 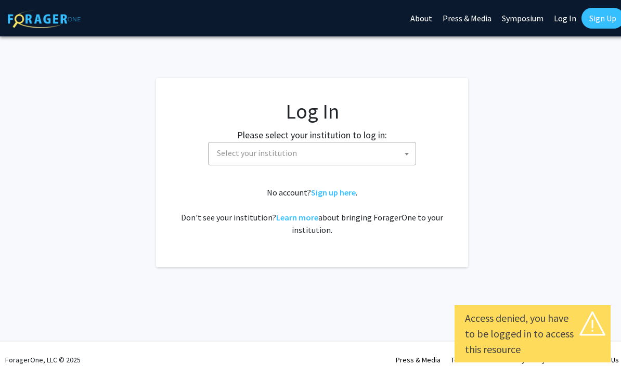 I want to click on h1: Log In, so click(x=312, y=111).